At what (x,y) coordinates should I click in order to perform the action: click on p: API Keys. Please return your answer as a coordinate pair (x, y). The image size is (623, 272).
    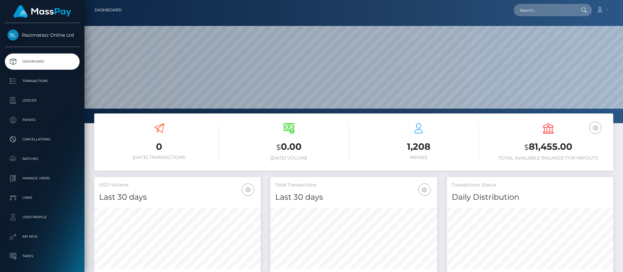
    Looking at the image, I should click on (42, 237).